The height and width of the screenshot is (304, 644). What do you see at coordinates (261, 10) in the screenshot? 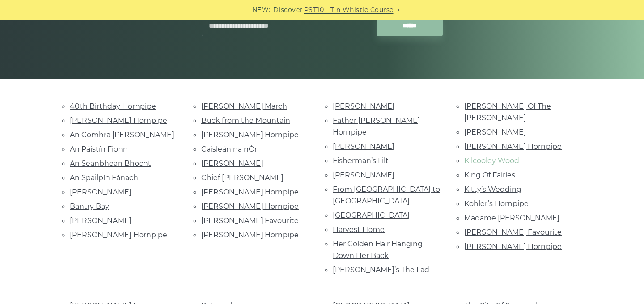
I see `span: NEW:` at bounding box center [261, 10].